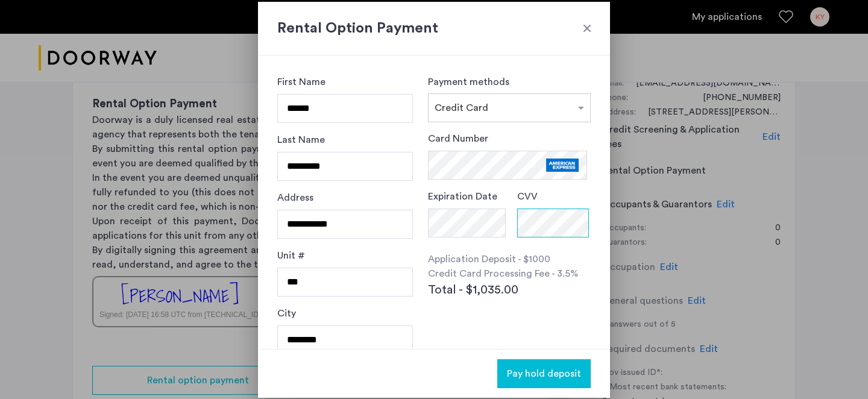 The height and width of the screenshot is (399, 868). Describe the element at coordinates (301, 82) in the screenshot. I see `label: First Name` at that location.